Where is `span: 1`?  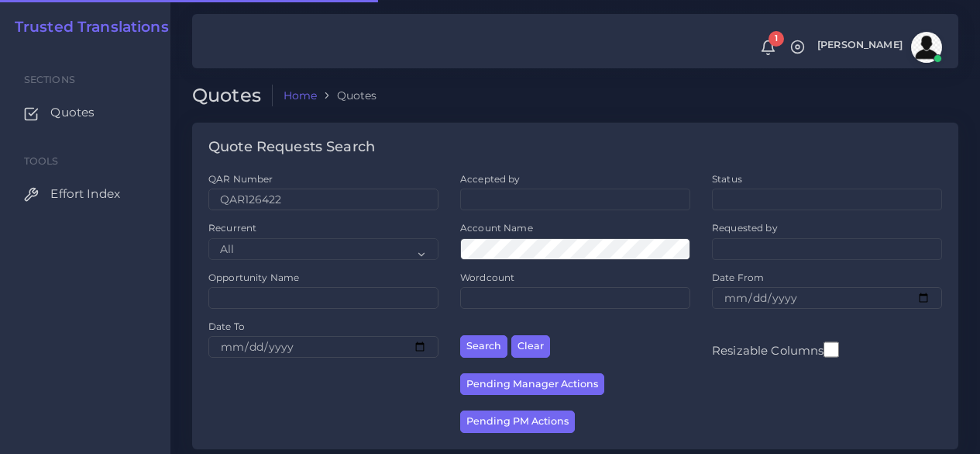
span: 1 is located at coordinates (777, 39).